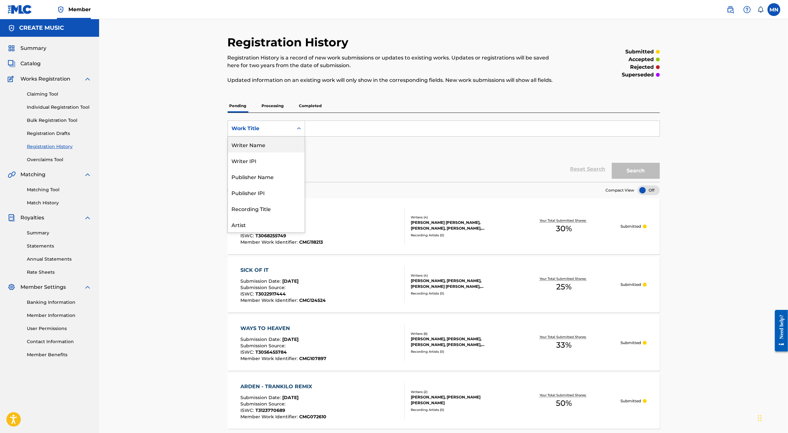 This screenshot has width=788, height=433. What do you see at coordinates (43, 287) in the screenshot?
I see `span: Member Settings` at bounding box center [43, 287].